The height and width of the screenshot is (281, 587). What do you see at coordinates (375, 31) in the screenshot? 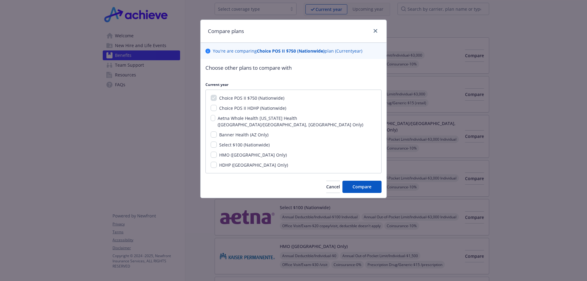
I see `a: close` at bounding box center [375, 31].